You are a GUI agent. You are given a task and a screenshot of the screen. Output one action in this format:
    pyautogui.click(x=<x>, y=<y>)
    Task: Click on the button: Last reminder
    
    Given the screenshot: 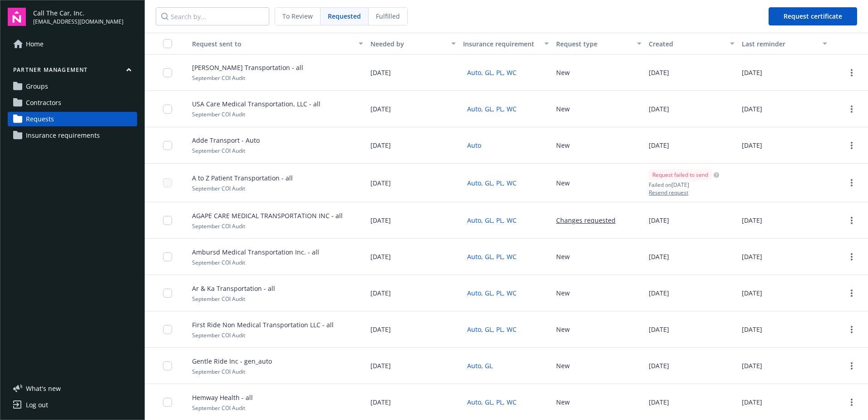 What is the action you would take?
    pyautogui.click(x=785, y=44)
    